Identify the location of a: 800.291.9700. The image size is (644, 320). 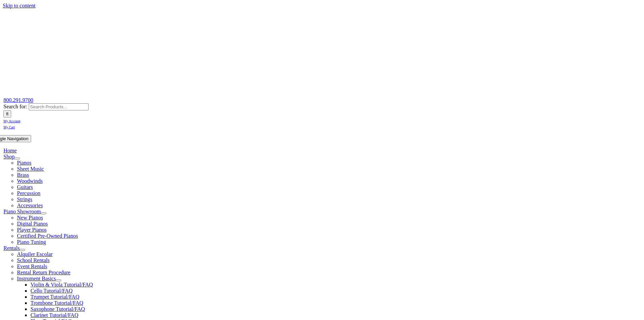
(18, 100).